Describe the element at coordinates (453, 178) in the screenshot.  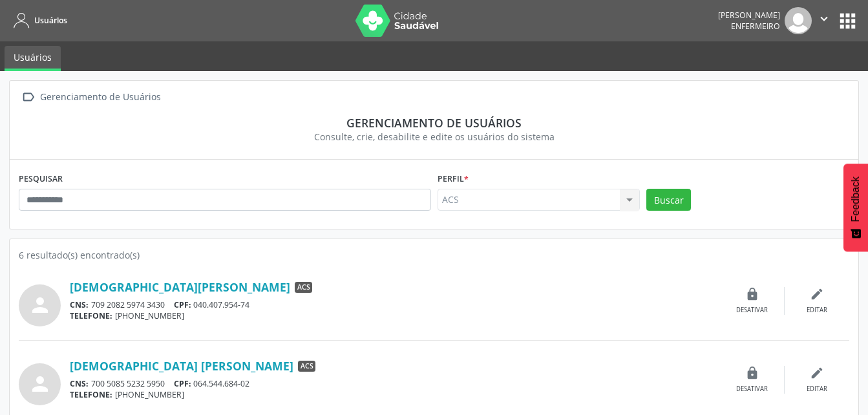
I see `label: Perfil` at that location.